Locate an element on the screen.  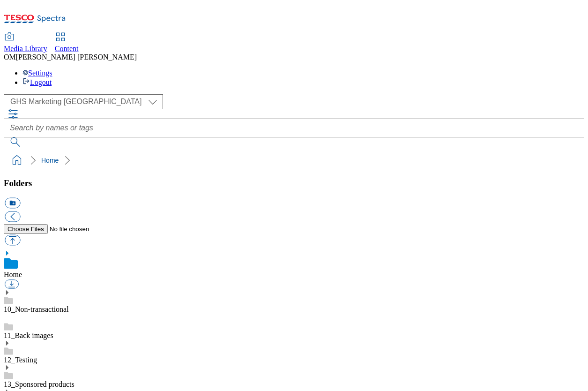
input: Search by names or tags is located at coordinates (294, 128).